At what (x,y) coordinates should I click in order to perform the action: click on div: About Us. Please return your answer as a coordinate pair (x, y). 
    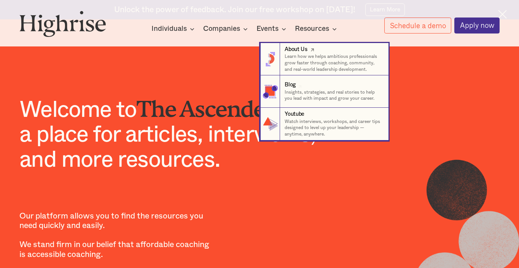
    Looking at the image, I should click on (296, 49).